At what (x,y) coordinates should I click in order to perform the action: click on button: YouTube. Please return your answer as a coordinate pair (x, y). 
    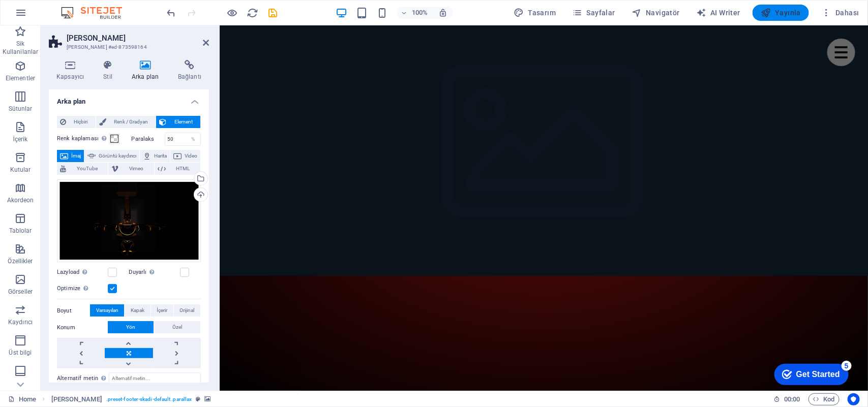
    Looking at the image, I should click on (82, 169).